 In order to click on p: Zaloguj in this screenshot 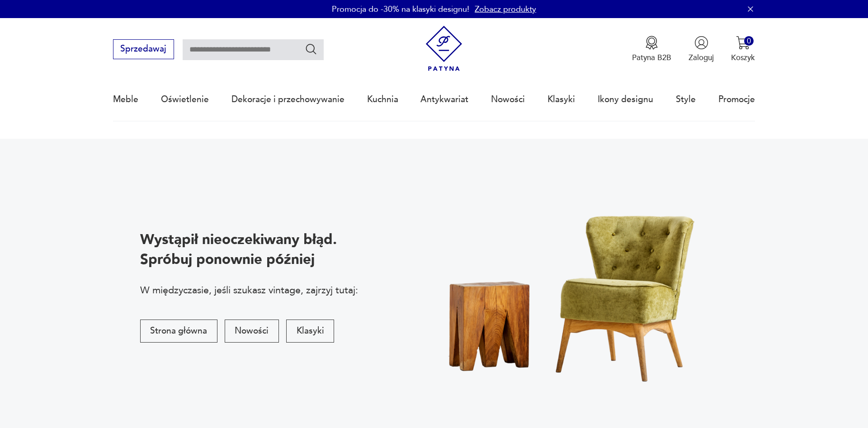, I will do `click(702, 57)`.